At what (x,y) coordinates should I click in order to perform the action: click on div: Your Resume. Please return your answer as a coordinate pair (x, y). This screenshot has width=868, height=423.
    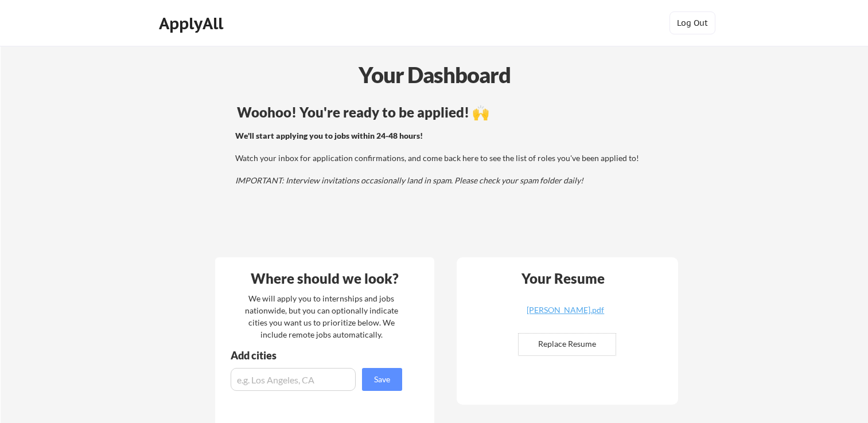
    Looking at the image, I should click on (564, 279).